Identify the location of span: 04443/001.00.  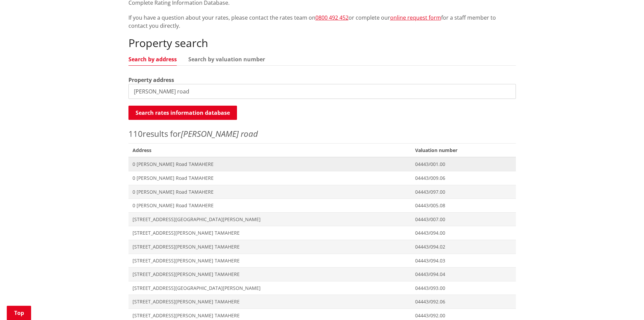
(463, 164).